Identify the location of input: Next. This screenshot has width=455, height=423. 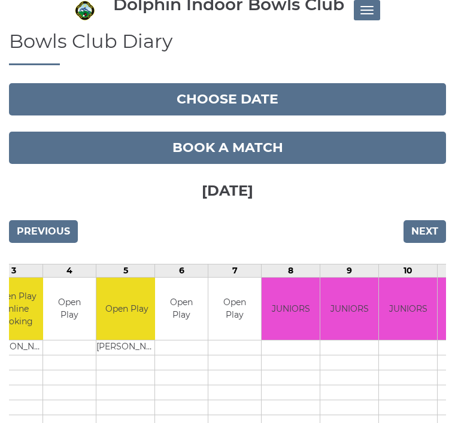
(424, 232).